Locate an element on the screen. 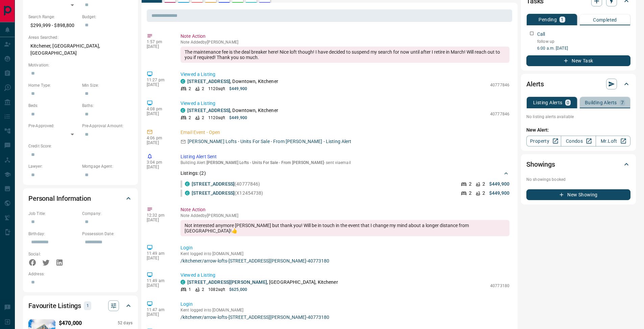 This screenshot has height=329, width=644. p: No showings booked is located at coordinates (579, 179).